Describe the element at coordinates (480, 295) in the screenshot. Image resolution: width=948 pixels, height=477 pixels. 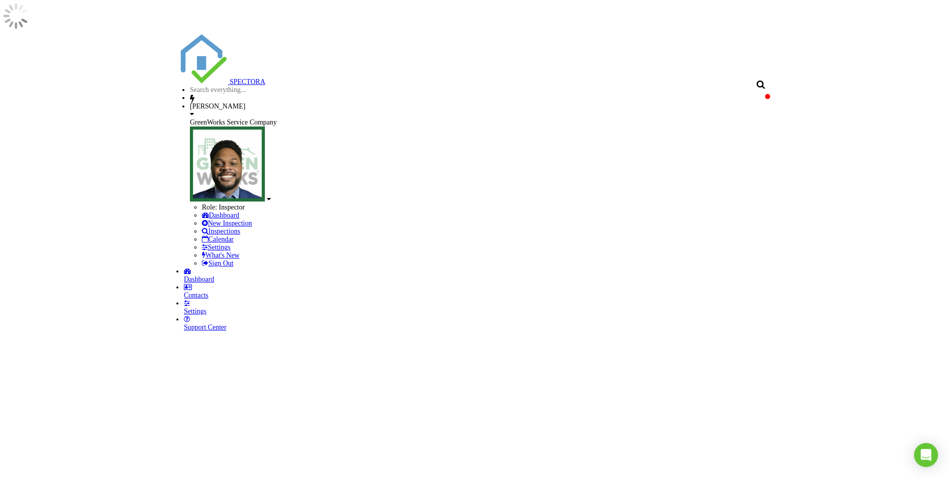
I see `div: Contacts` at that location.